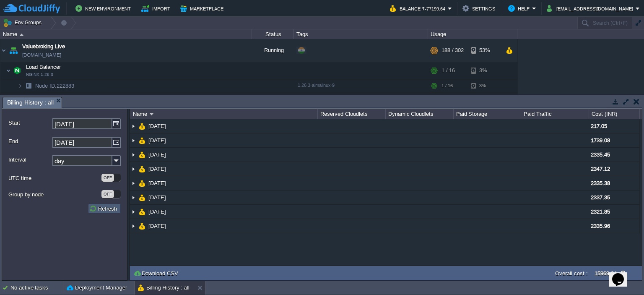  I want to click on button: Settings, so click(480, 9).